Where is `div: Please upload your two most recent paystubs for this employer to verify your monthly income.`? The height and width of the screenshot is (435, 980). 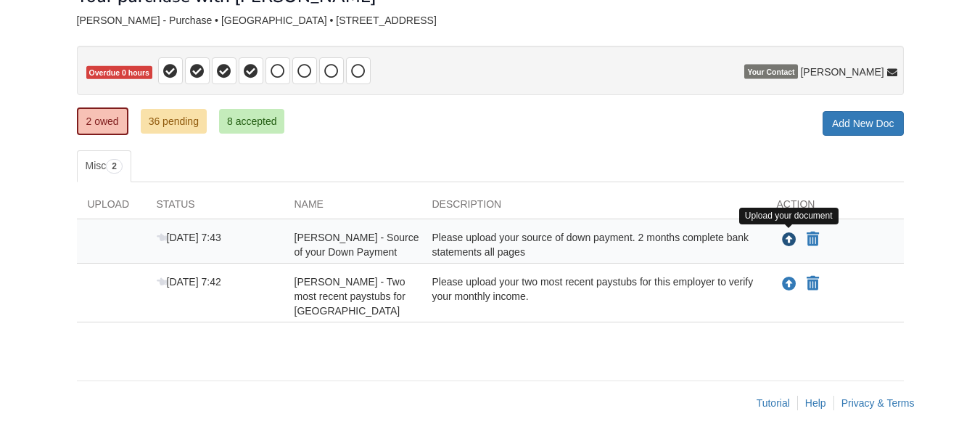
div: Please upload your two most recent paystubs for this employer to verify your monthly income. is located at coordinates (593, 296).